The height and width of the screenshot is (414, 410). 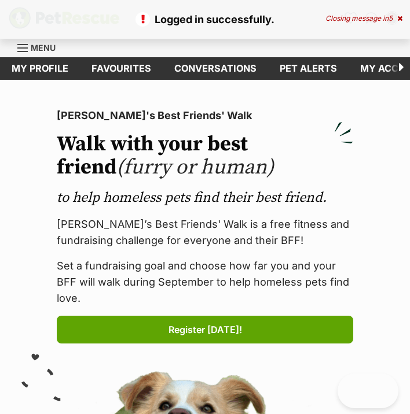 What do you see at coordinates (205, 156) in the screenshot?
I see `h2: Walk with your best friend` at bounding box center [205, 156].